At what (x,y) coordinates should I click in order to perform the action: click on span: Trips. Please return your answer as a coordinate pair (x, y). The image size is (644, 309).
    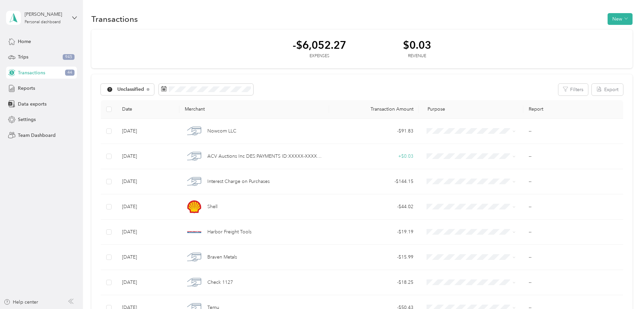
    Looking at the image, I should click on (23, 57).